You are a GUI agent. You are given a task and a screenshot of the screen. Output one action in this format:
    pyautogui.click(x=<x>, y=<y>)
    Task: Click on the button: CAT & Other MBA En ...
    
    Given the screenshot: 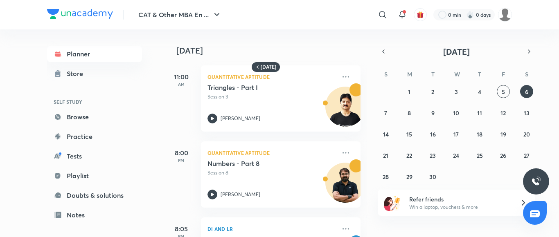 What is the action you would take?
    pyautogui.click(x=180, y=15)
    